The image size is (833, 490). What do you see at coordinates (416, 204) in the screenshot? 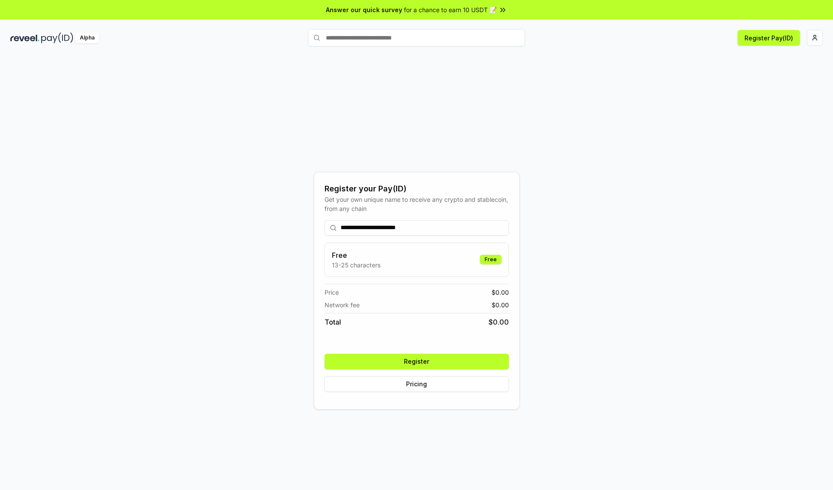
I see `div: Get your own unique name to receive any crypto and stablecoin, from any chain` at bounding box center [416, 204].